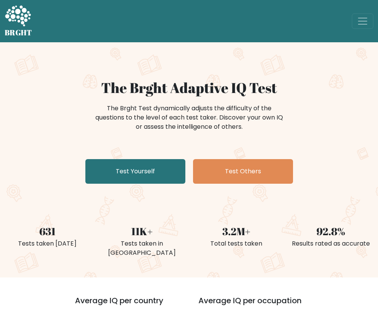 The height and width of the screenshot is (314, 378). Describe the element at coordinates (363, 21) in the screenshot. I see `button: Toggle navigation` at that location.